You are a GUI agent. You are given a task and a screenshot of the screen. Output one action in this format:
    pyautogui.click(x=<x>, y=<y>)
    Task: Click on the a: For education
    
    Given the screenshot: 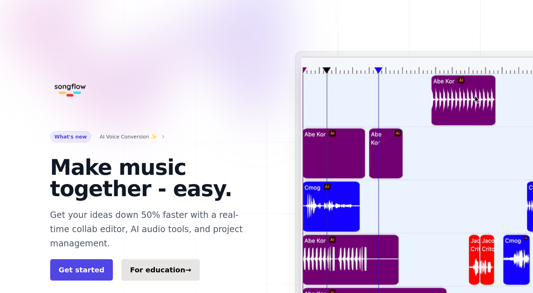 What is the action you would take?
    pyautogui.click(x=161, y=270)
    